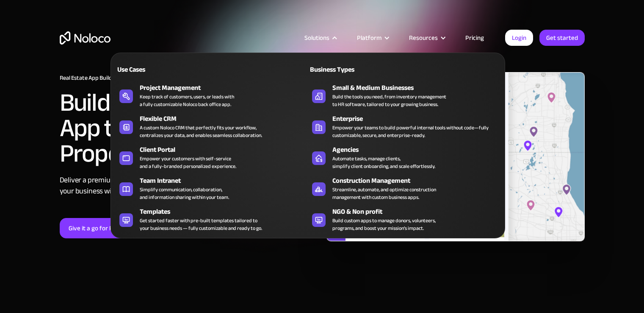 Image resolution: width=644 pixels, height=313 pixels. I want to click on a: Team IntranetSimplify communication, collaboration,and information sharing within your team., so click(211, 189).